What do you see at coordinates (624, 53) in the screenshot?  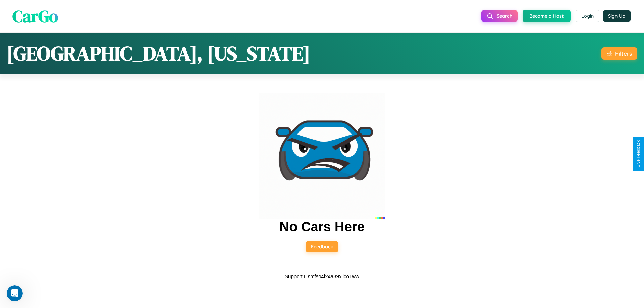 I see `div: Filters` at bounding box center [624, 53].